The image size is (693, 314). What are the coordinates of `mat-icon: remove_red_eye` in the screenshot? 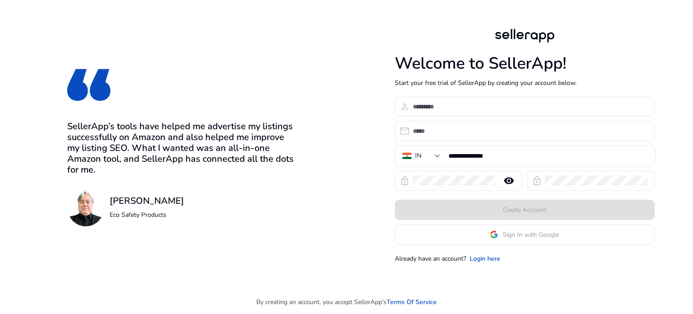 It's located at (509, 180).